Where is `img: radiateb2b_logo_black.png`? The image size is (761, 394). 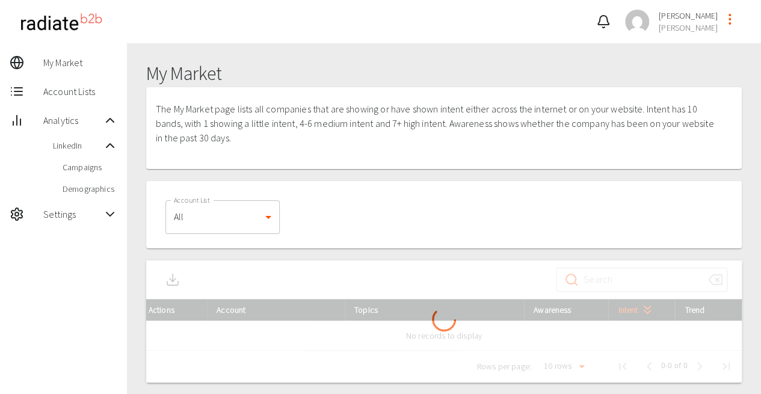
img: radiateb2b_logo_black.png is located at coordinates (61, 22).